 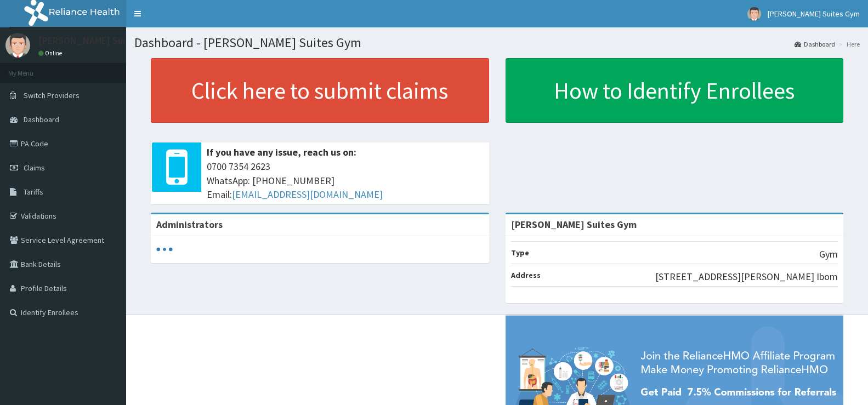 I want to click on svg: audio-loading, so click(x=164, y=249).